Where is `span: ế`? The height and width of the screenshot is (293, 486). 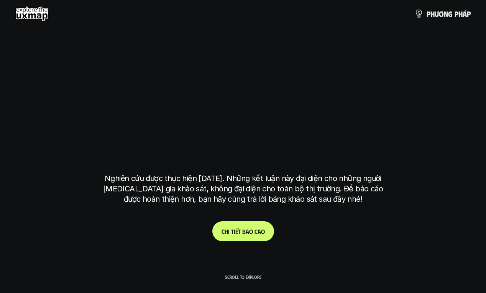 span: ế is located at coordinates (236, 231).